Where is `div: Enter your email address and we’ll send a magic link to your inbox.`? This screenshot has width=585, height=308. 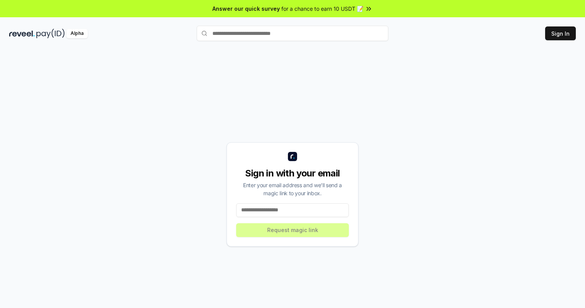
div: Enter your email address and we’ll send a magic link to your inbox. is located at coordinates (292, 189).